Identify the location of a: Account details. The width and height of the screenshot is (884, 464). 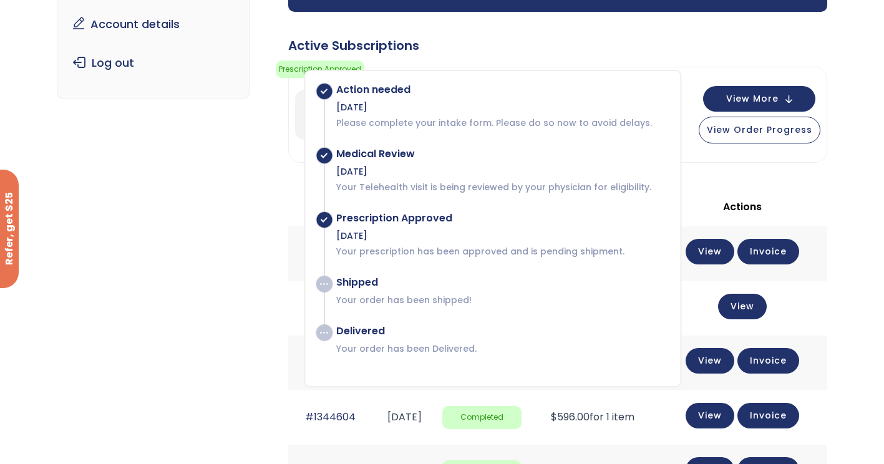
(153, 24).